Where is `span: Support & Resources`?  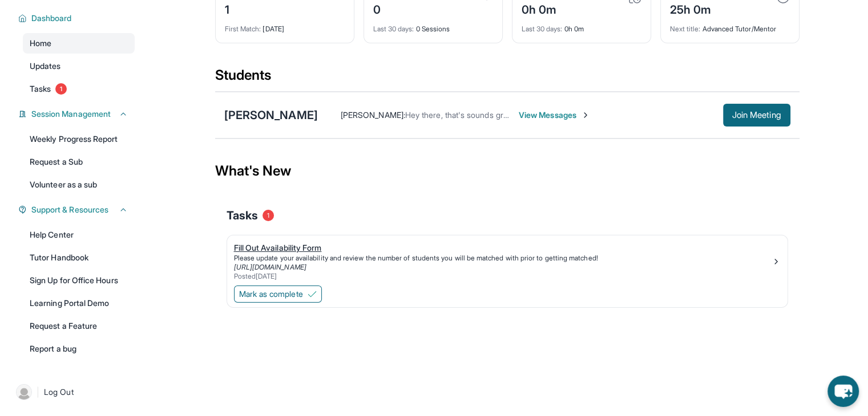
span: Support & Resources is located at coordinates (69, 210).